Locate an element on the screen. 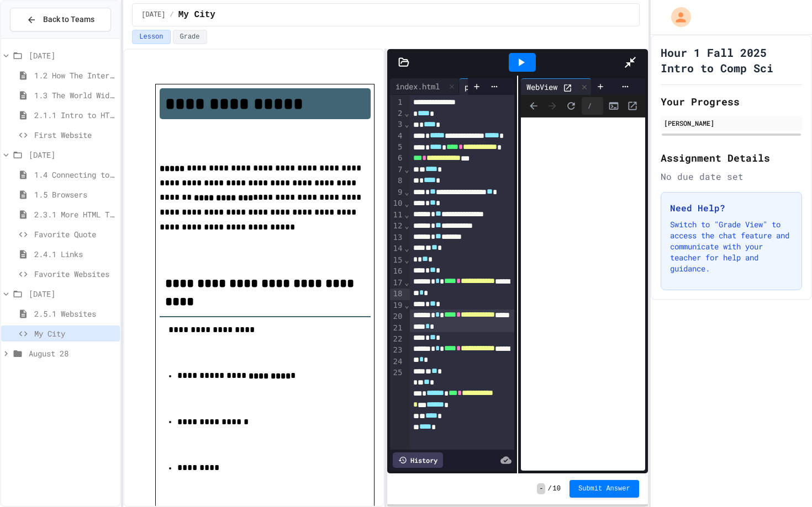  button: Grade is located at coordinates (190, 37).